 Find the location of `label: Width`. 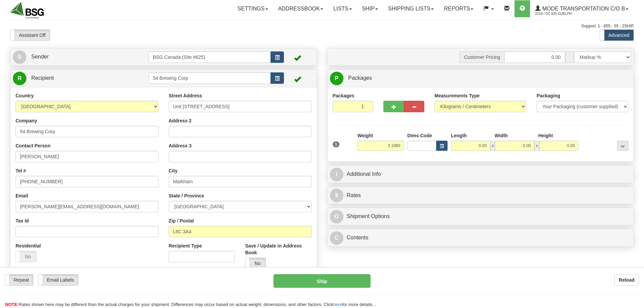

label: Width is located at coordinates (501, 136).